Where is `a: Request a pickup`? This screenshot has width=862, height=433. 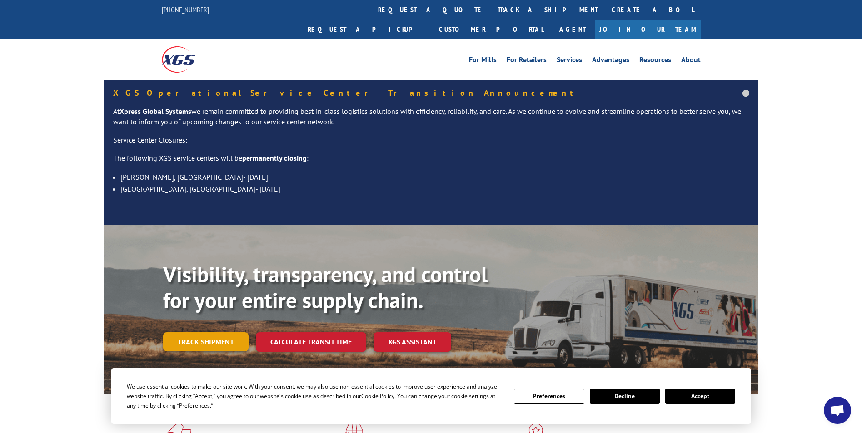 a: Request a pickup is located at coordinates (366, 29).